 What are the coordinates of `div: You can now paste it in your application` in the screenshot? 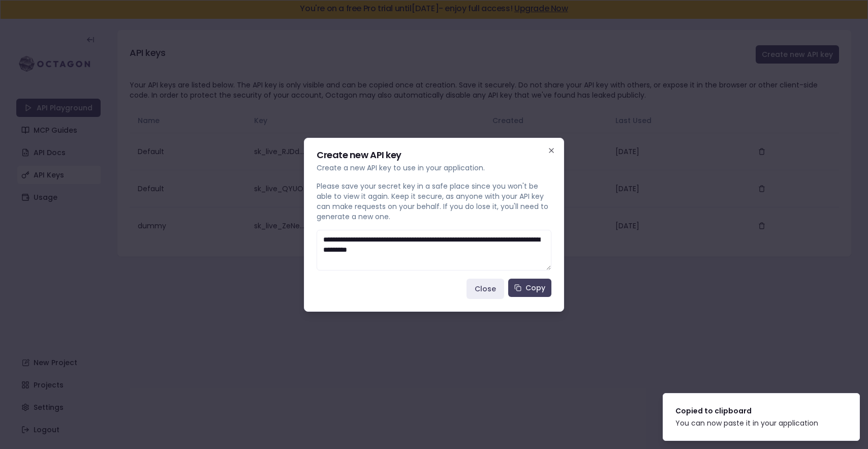 It's located at (747, 423).